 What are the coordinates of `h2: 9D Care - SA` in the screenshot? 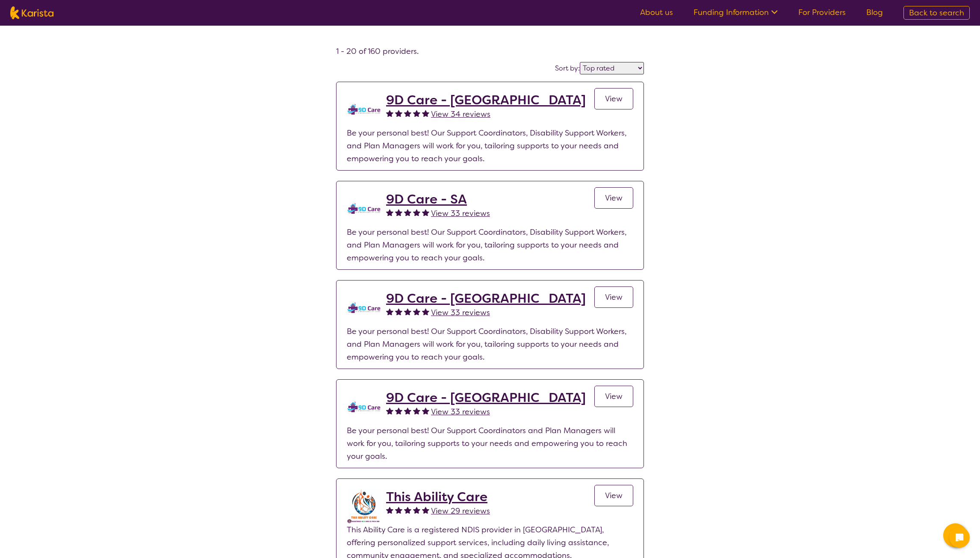 It's located at (438, 200).